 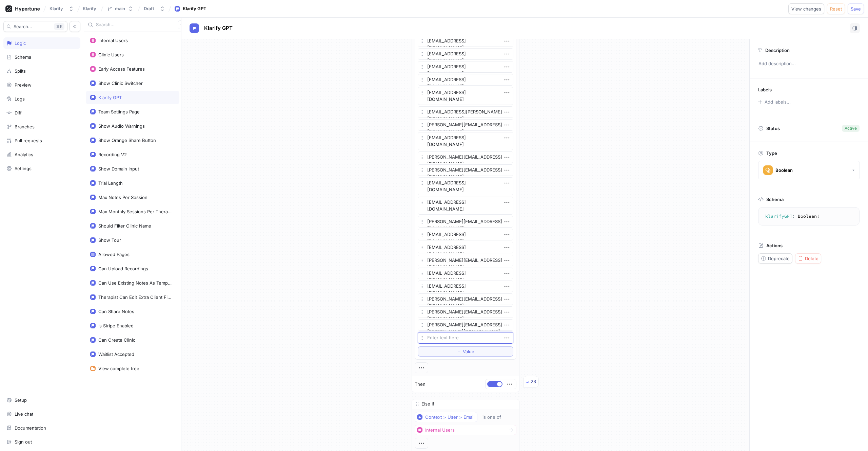 I want to click on div: Context > User > Email, so click(x=449, y=417).